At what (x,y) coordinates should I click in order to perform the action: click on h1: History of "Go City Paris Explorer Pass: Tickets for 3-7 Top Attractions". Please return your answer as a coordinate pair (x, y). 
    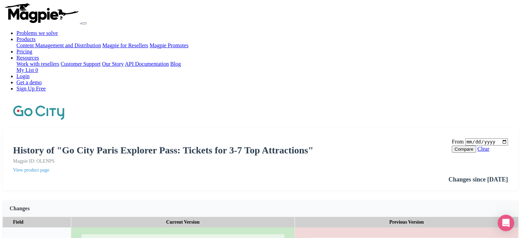
    Looking at the image, I should click on (232, 150).